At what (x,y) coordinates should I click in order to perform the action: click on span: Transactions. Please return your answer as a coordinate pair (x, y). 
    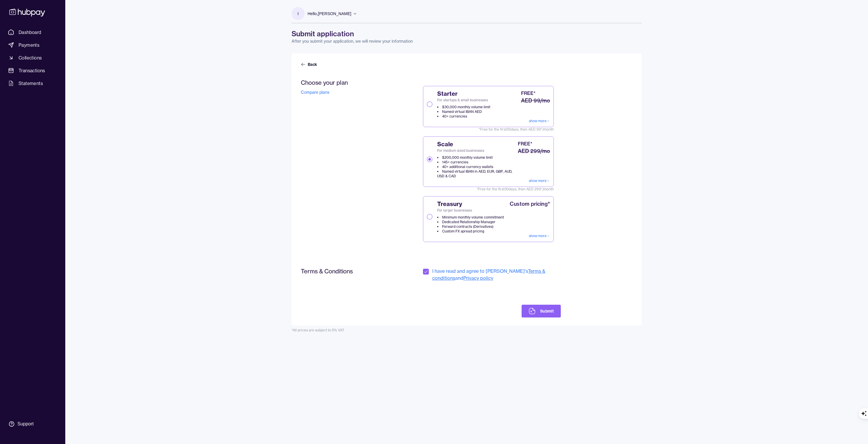
    Looking at the image, I should click on (32, 70).